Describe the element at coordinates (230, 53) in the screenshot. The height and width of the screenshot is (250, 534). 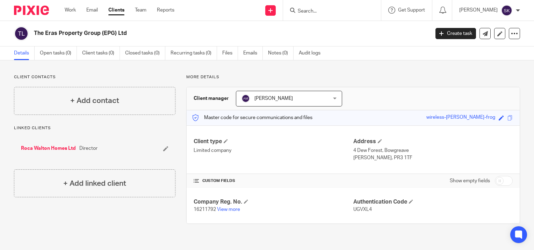
I see `a: Files` at that location.